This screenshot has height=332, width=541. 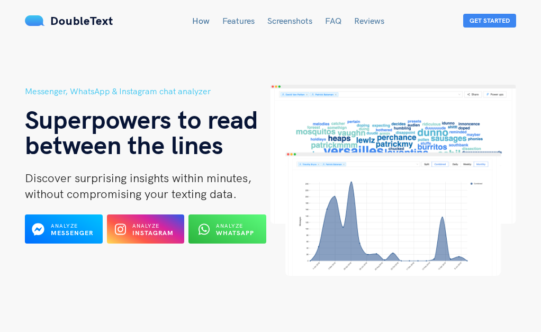 I want to click on span: between the lines, so click(x=124, y=144).